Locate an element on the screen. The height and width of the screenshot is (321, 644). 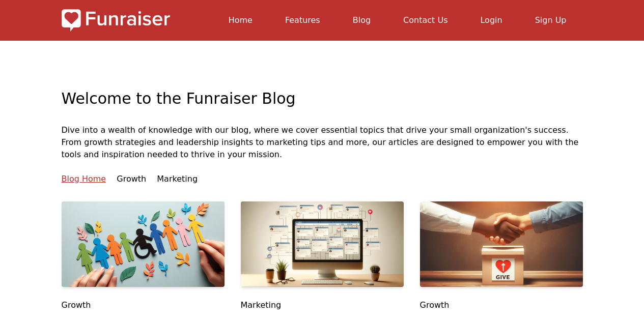
nav: main is located at coordinates (380, 20).